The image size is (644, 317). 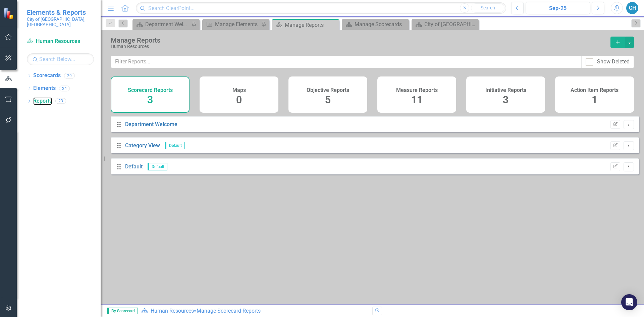 I want to click on h4: Initiative Reports, so click(x=506, y=90).